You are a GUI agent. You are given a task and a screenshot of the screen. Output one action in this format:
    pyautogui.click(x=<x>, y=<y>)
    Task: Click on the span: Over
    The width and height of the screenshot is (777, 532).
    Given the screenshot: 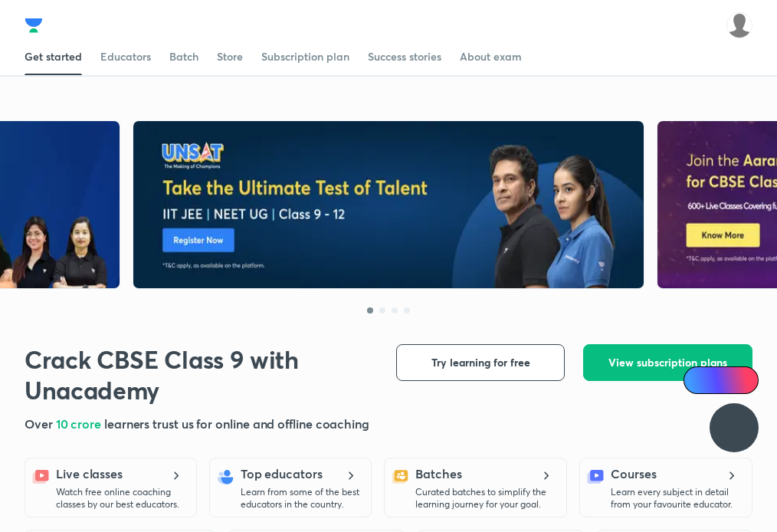 What is the action you would take?
    pyautogui.click(x=40, y=423)
    